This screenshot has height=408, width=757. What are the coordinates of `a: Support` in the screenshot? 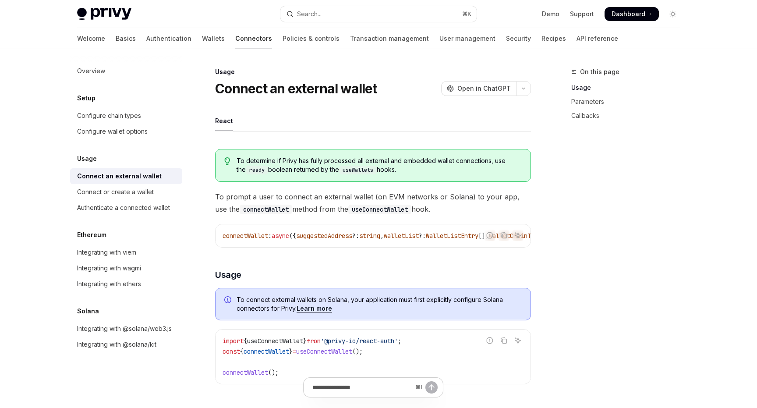 It's located at (582, 14).